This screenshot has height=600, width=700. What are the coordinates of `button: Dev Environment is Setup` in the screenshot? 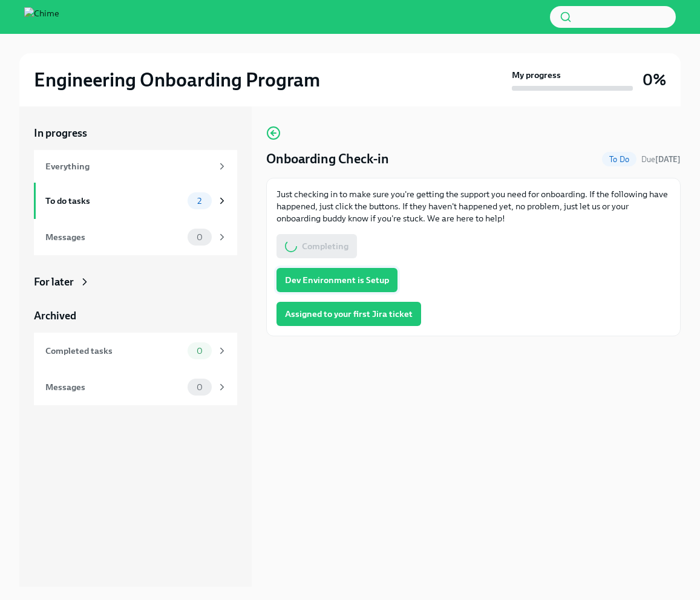 It's located at (337, 280).